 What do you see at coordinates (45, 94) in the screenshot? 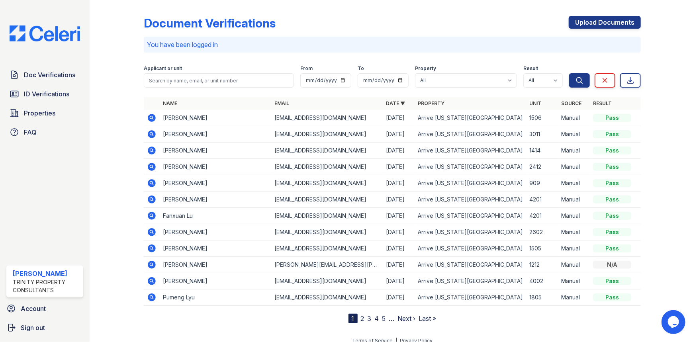
I see `a: ID Verifications` at bounding box center [45, 94].